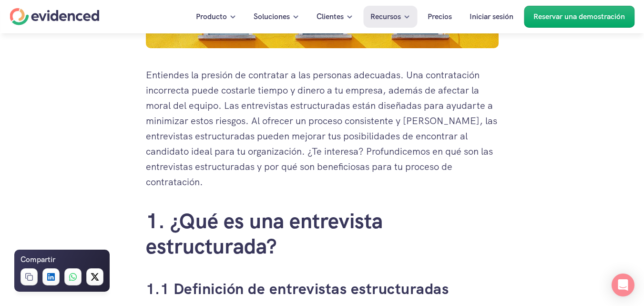 The width and height of the screenshot is (644, 306). What do you see at coordinates (579, 16) in the screenshot?
I see `a: Reservar una demostración` at bounding box center [579, 16].